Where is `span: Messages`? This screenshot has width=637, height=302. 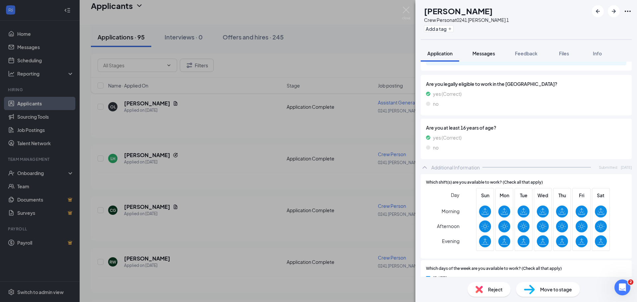 span: Messages is located at coordinates (484, 53).